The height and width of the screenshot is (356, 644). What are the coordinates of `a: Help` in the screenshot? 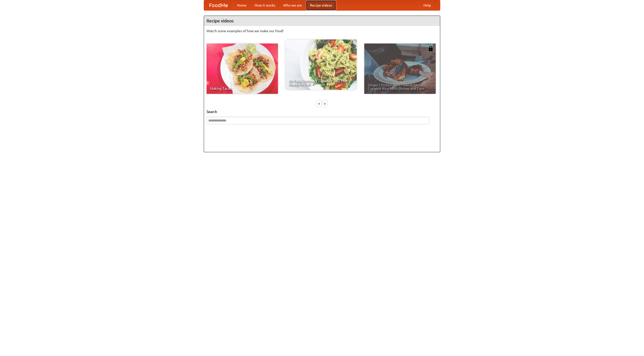 It's located at (428, 6).